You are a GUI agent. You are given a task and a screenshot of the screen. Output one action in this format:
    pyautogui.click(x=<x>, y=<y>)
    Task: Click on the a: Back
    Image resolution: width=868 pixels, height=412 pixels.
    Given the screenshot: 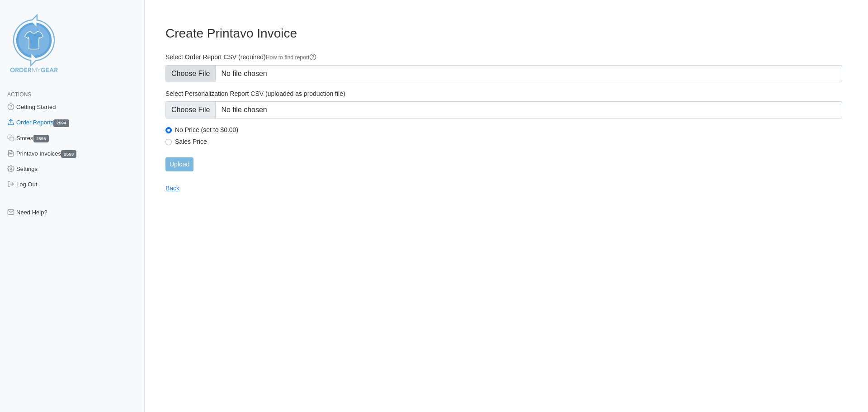 What is the action you would take?
    pyautogui.click(x=172, y=188)
    